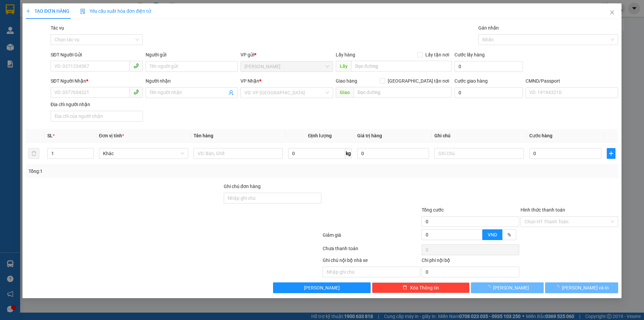 This screenshot has width=644, height=320. I want to click on label: Gán nhãn, so click(488, 28).